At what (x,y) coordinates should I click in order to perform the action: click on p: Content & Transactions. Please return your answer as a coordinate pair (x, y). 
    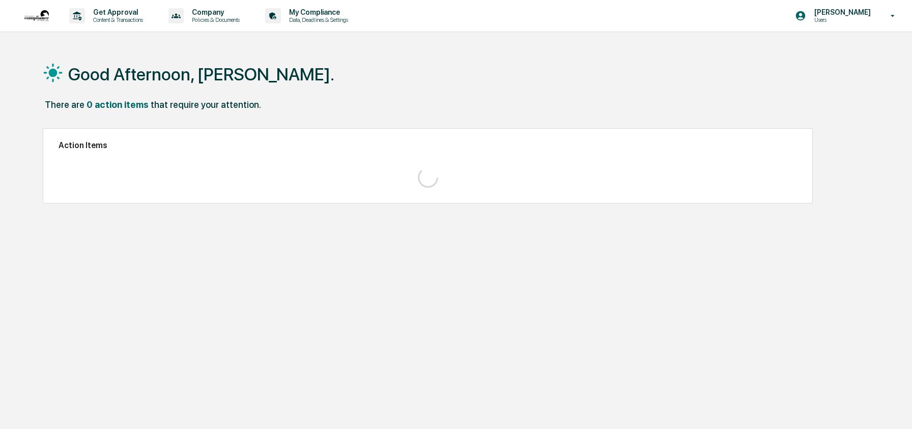
    Looking at the image, I should click on (117, 20).